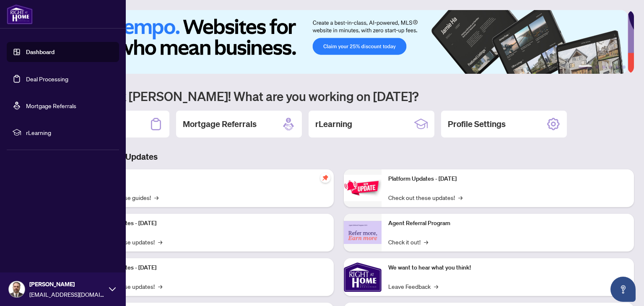  I want to click on button: 4, so click(610, 67).